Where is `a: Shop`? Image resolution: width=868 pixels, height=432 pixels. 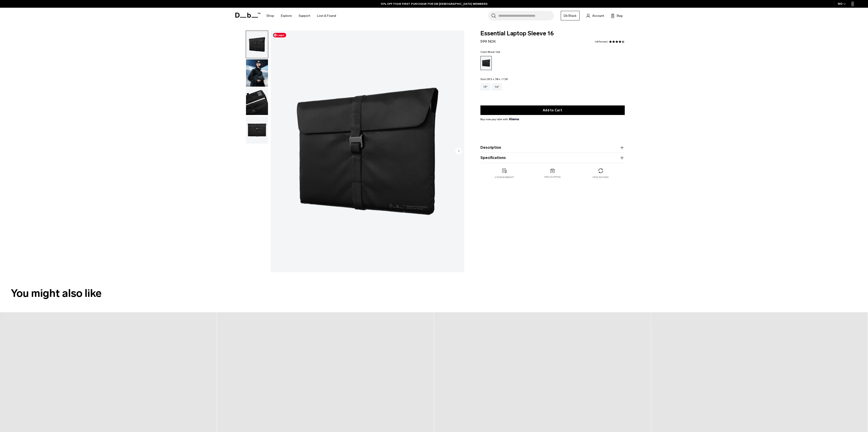 a: Shop is located at coordinates (270, 16).